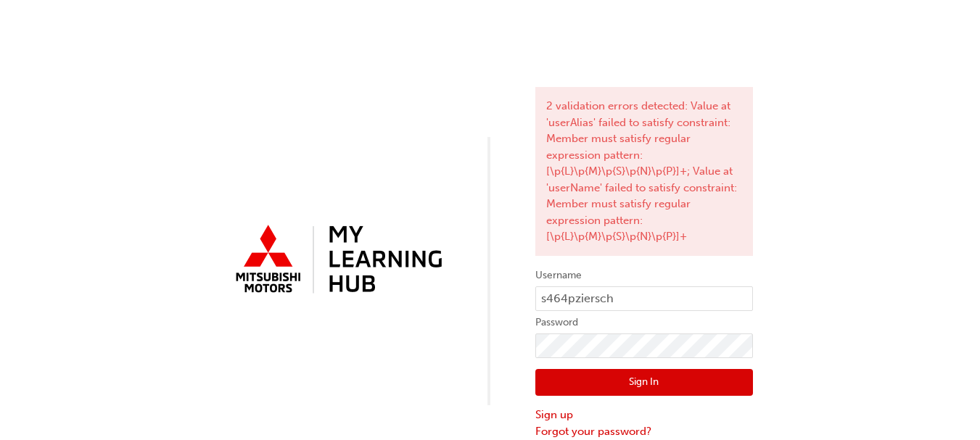  What do you see at coordinates (644, 276) in the screenshot?
I see `label: Username` at bounding box center [644, 276].